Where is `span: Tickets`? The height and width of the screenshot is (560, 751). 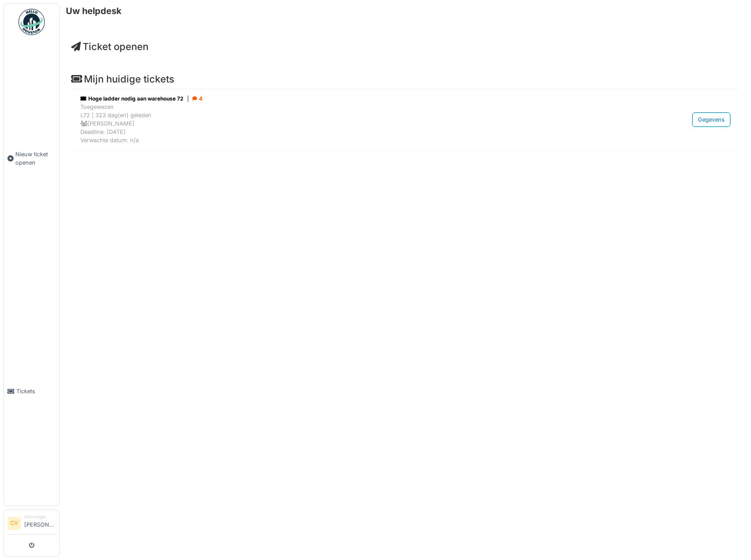 span: Tickets is located at coordinates (36, 391).